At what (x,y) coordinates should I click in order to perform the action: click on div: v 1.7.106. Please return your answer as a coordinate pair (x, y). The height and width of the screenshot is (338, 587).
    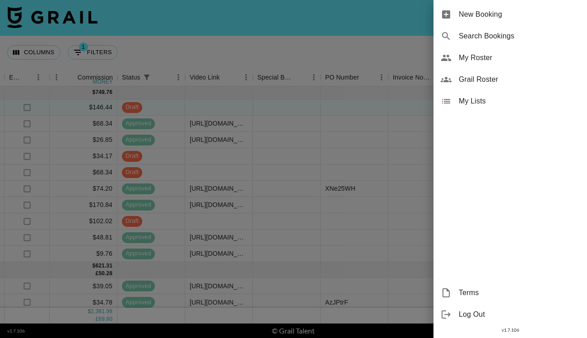
    Looking at the image, I should click on (510, 330).